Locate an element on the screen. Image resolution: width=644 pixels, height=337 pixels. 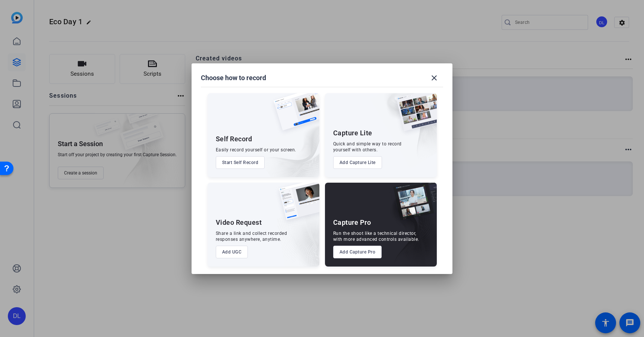
button: Add Capture Pro is located at coordinates (357, 252).